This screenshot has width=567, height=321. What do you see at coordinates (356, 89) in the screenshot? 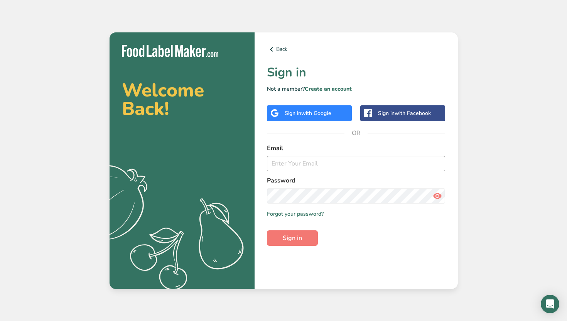
I see `p: Not a member?` at bounding box center [356, 89].